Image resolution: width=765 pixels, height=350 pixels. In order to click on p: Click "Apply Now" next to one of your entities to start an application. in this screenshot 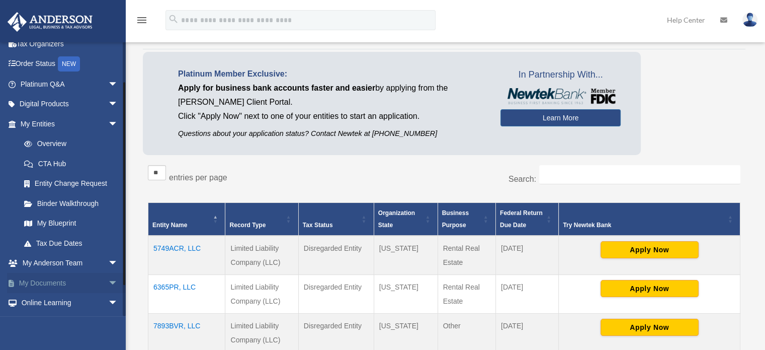, I will do `click(332, 116)`.